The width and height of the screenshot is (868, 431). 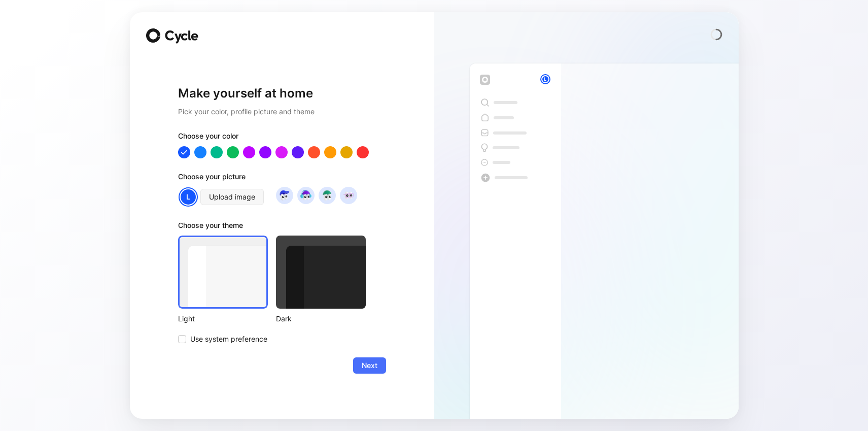 I want to click on div: Choose your picture, so click(x=282, y=179).